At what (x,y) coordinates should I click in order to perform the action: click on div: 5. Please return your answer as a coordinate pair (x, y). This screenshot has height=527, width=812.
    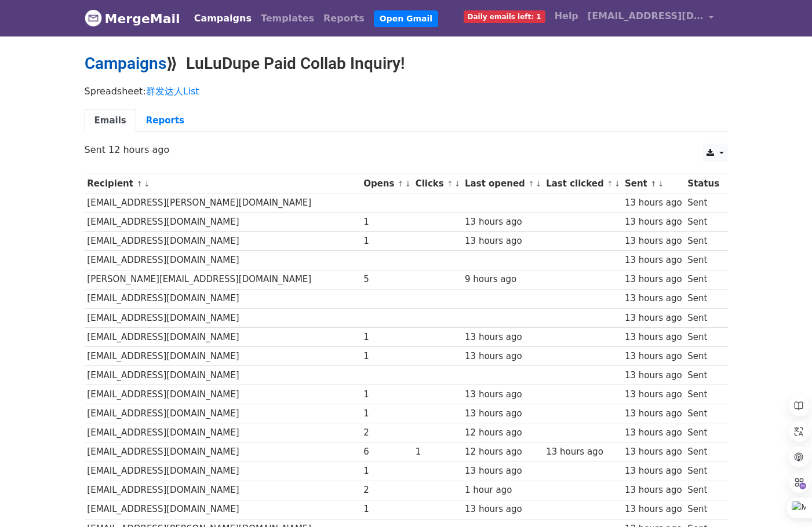
    Looking at the image, I should click on (386, 279).